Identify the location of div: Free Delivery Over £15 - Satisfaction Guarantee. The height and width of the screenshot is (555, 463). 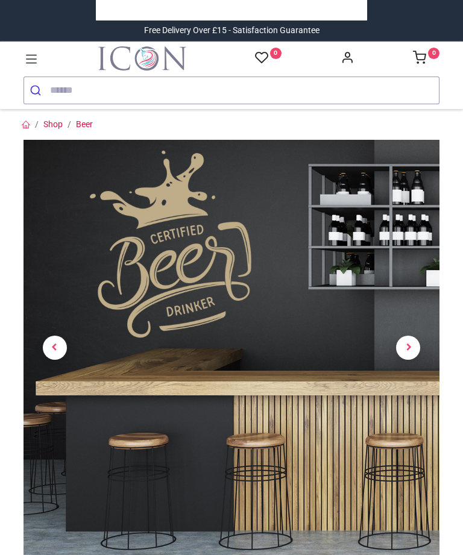
(232, 31).